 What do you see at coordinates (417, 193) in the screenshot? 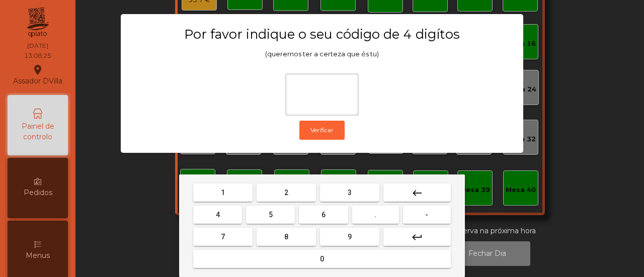
I see `mat-icon: keyboard_backspace` at bounding box center [417, 193].